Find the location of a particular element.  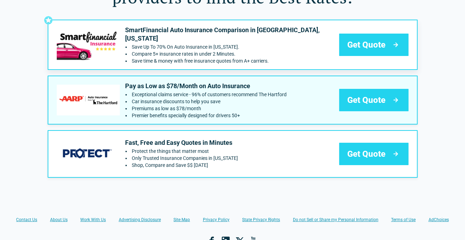

li: Only Trusted Insurance Companies in Florida is located at coordinates (182, 158).